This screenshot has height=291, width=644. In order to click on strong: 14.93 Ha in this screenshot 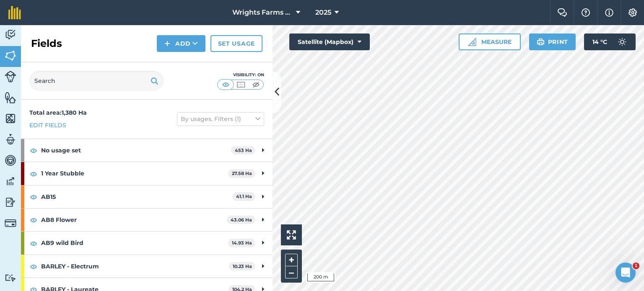, I will do `click(242, 243)`.